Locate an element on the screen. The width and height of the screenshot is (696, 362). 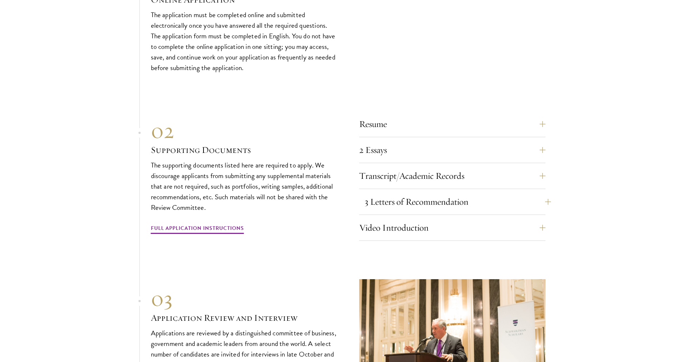
p: The supporting documents listed here are required to apply. We discourage applicants from submitt... is located at coordinates (244, 186).